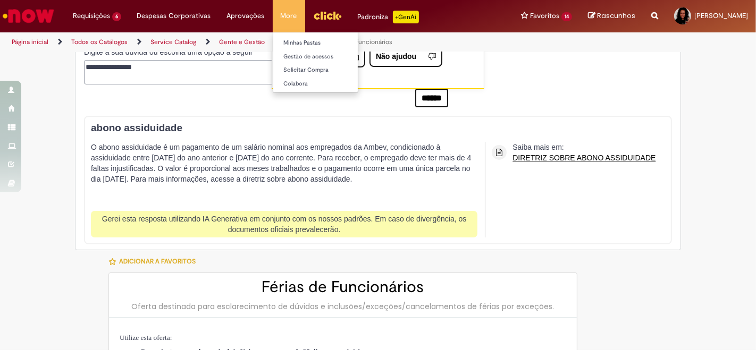 The height and width of the screenshot is (350, 756). I want to click on span: 6, so click(116, 16).